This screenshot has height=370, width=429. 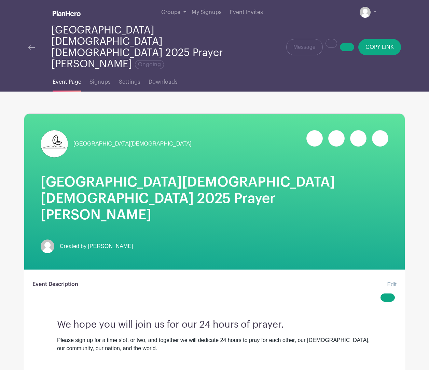 What do you see at coordinates (149, 65) in the screenshot?
I see `span: Ongoing` at bounding box center [149, 65].